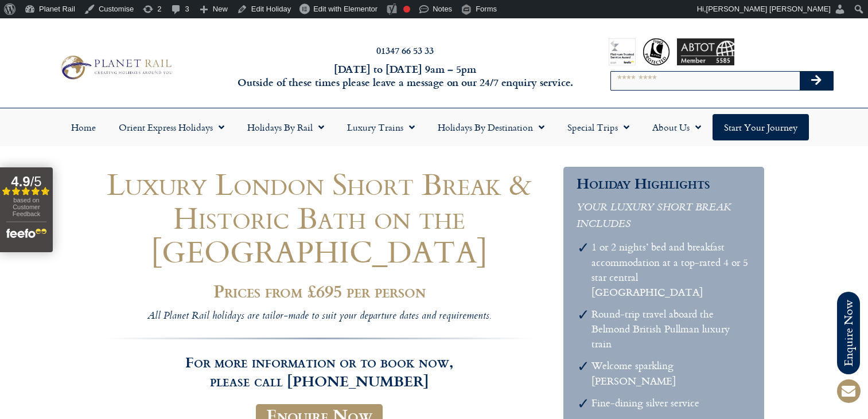 This screenshot has height=419, width=868. Describe the element at coordinates (405, 50) in the screenshot. I see `a: 01347 66 53 33` at that location.